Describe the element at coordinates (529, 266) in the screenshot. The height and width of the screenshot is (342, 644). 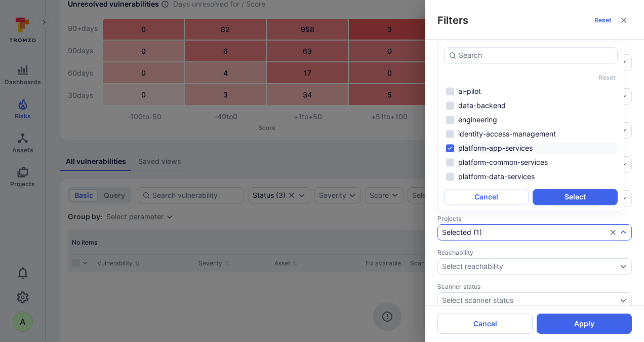
I see `button: Select reachability` at that location.